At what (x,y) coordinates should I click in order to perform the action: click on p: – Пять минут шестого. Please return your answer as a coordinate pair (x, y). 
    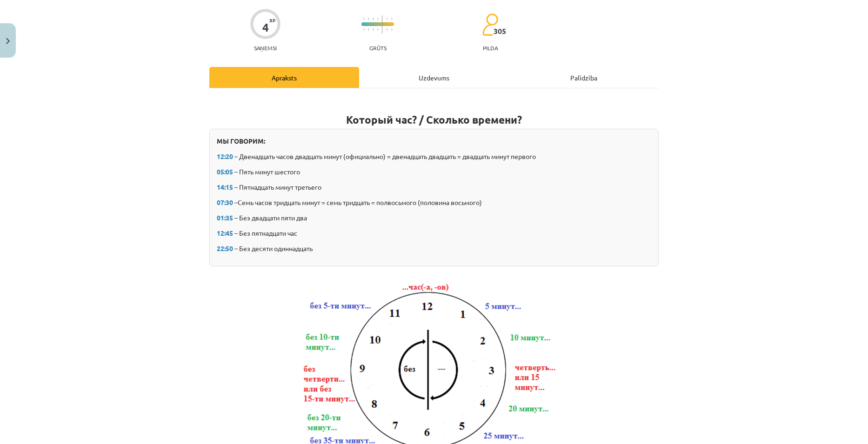
    Looking at the image, I should click on (434, 172).